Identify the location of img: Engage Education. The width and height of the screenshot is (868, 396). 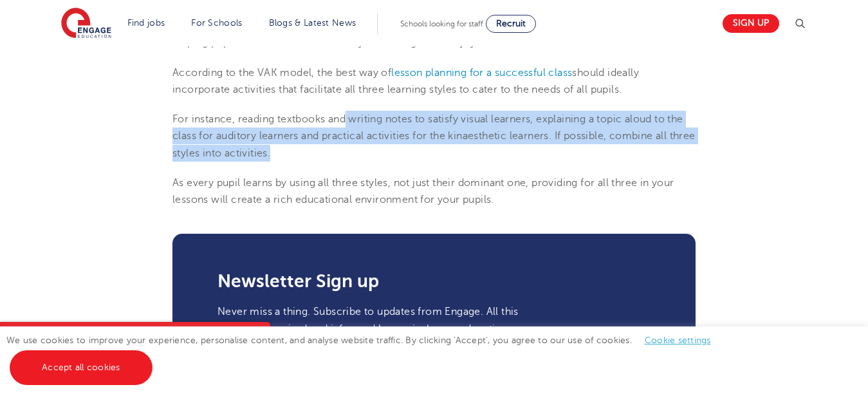
(86, 24).